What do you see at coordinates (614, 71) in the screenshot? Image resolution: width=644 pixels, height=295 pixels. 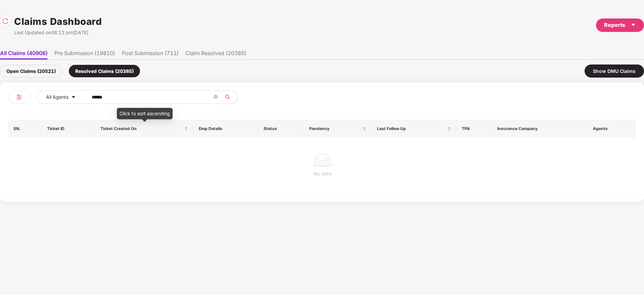 I see `div: Show DMU Claims` at bounding box center [614, 71].